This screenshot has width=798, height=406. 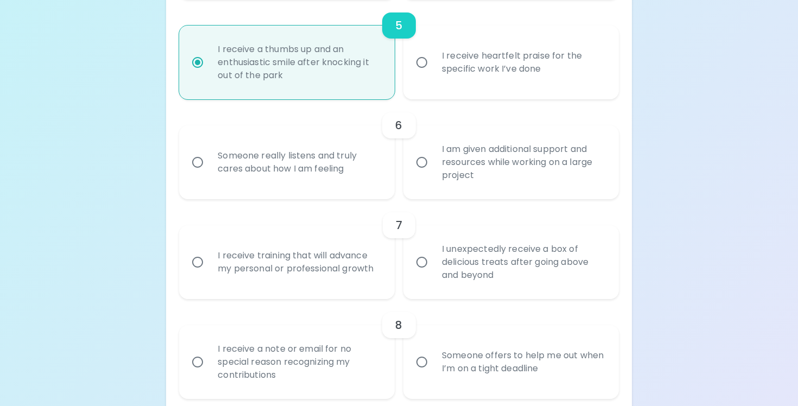 I want to click on h6: 8, so click(x=398, y=325).